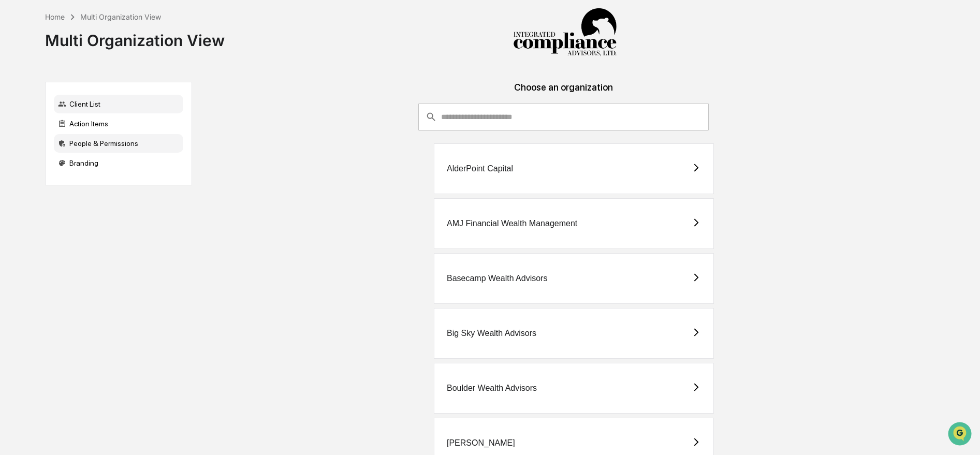 The height and width of the screenshot is (455, 980). Describe the element at coordinates (43, 155) in the screenshot. I see `span: Data Lookup` at that location.